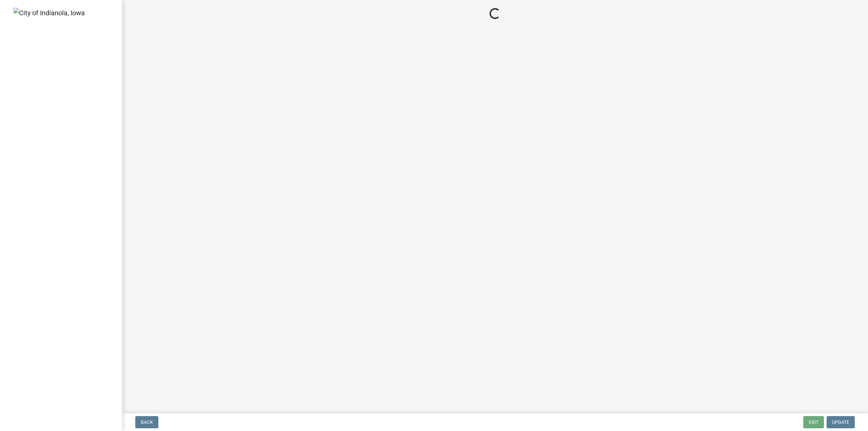  Describe the element at coordinates (49, 13) in the screenshot. I see `img: City of Indianola, Iowa` at that location.